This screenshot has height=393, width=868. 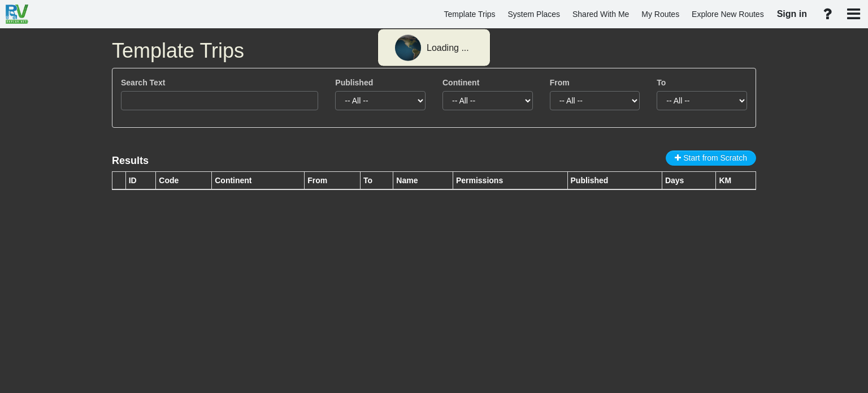 What do you see at coordinates (728, 14) in the screenshot?
I see `a: Explore New Routes` at bounding box center [728, 14].